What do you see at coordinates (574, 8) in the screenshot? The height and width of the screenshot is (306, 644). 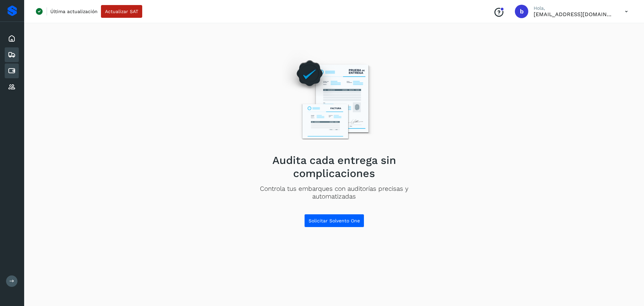 I see `p: Hola,` at bounding box center [574, 8].